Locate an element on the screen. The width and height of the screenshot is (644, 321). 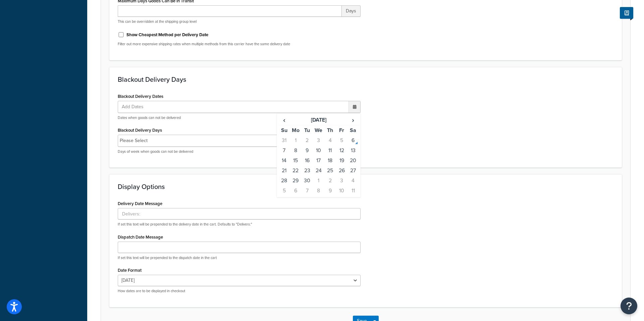
label: Date Format is located at coordinates (129, 270).